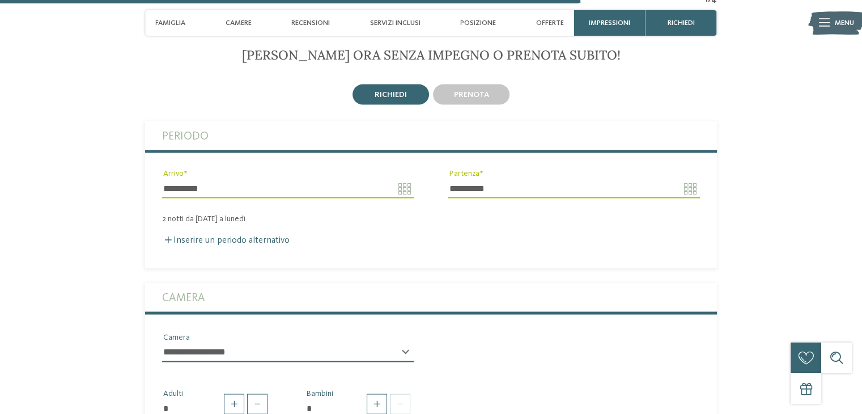 This screenshot has width=862, height=414. I want to click on span: Camere, so click(238, 23).